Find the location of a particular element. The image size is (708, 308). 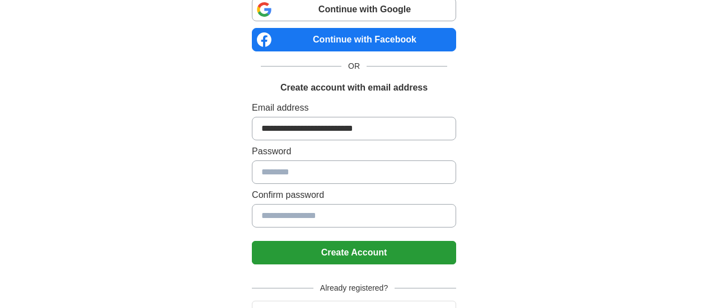

label: Confirm password is located at coordinates (354, 195).